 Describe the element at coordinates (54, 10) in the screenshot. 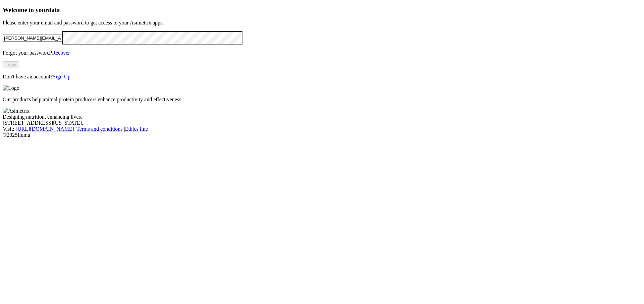

I see `span: data` at that location.